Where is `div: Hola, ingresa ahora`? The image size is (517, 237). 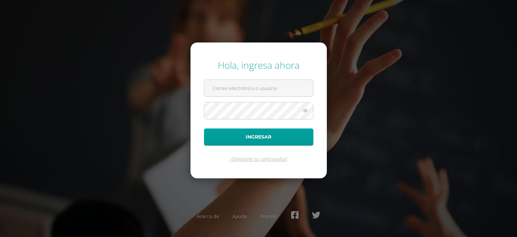
div: Hola, ingresa ahora is located at coordinates (259, 65).